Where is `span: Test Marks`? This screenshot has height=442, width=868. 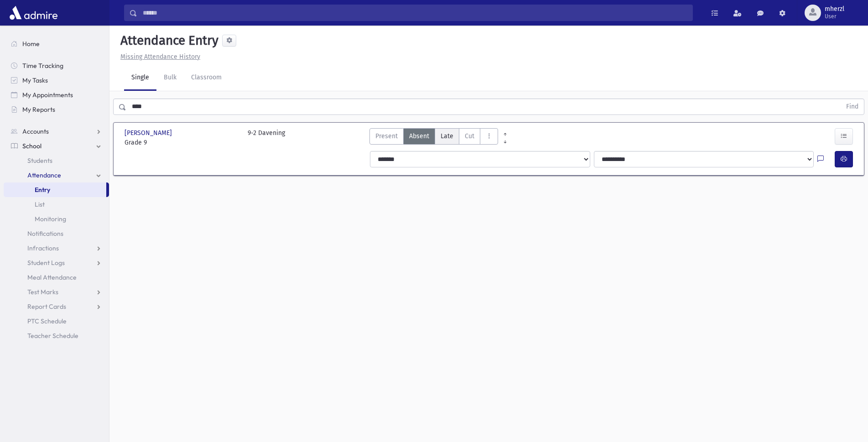
span: Test Marks is located at coordinates (43, 292).